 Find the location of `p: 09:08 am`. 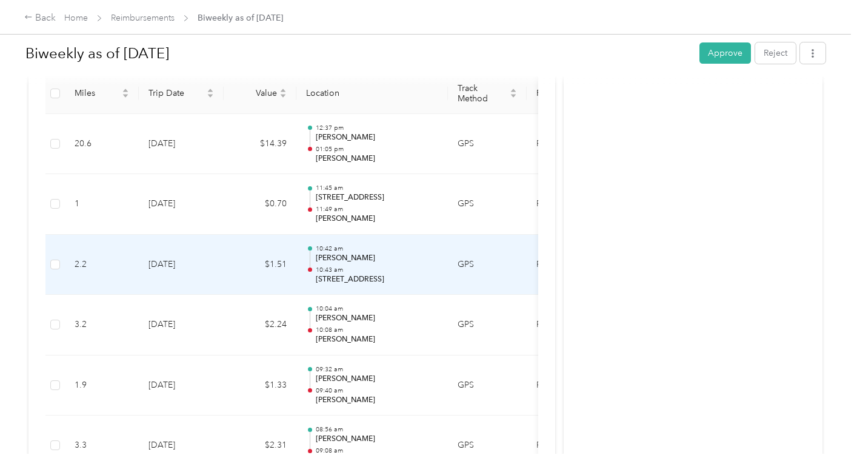

p: 09:08 am is located at coordinates (377, 450).